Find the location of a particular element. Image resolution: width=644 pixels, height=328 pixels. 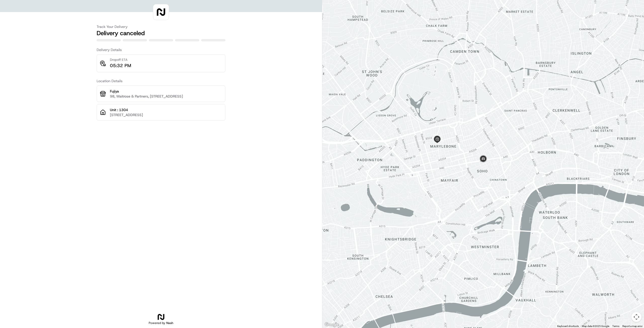

button: Keyboard shortcuts is located at coordinates (568, 326).